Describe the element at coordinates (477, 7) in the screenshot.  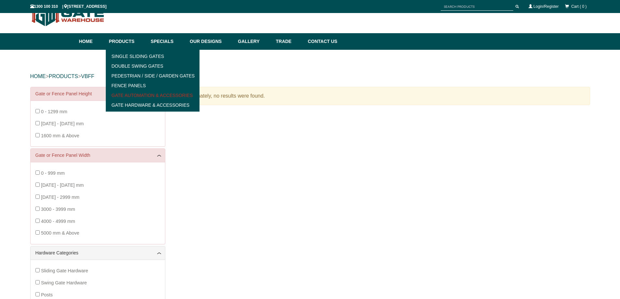
I see `input: SEARCH PRODUCTS` at that location.